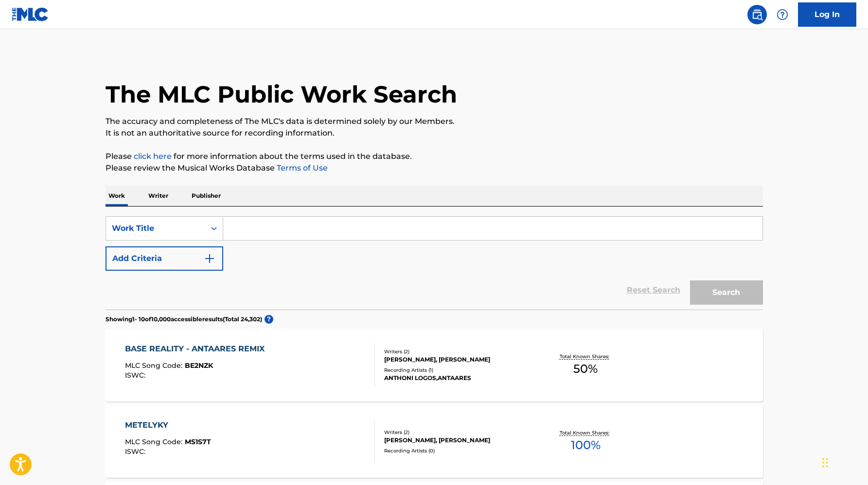 Image resolution: width=868 pixels, height=485 pixels. I want to click on p: The accuracy and completeness of The MLC's data is determined solely by our Members., so click(434, 121).